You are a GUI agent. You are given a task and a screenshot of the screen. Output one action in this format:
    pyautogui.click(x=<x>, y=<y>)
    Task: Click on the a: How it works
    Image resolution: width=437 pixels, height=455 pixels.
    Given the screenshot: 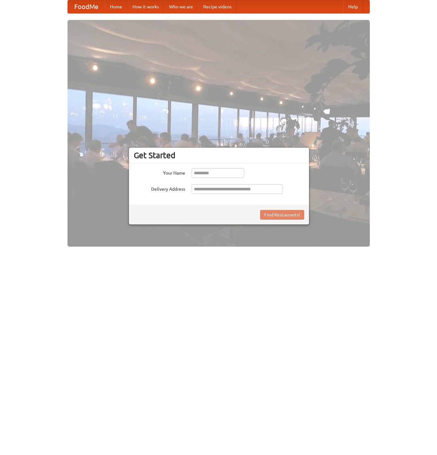 What is the action you would take?
    pyautogui.click(x=146, y=7)
    